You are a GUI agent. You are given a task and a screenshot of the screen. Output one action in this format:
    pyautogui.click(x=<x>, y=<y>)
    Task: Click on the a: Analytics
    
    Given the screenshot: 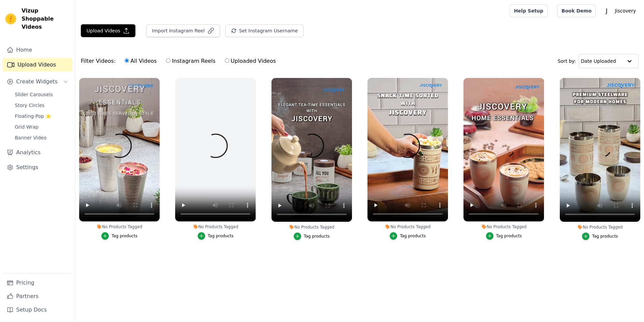 What is the action you would take?
    pyautogui.click(x=37, y=152)
    